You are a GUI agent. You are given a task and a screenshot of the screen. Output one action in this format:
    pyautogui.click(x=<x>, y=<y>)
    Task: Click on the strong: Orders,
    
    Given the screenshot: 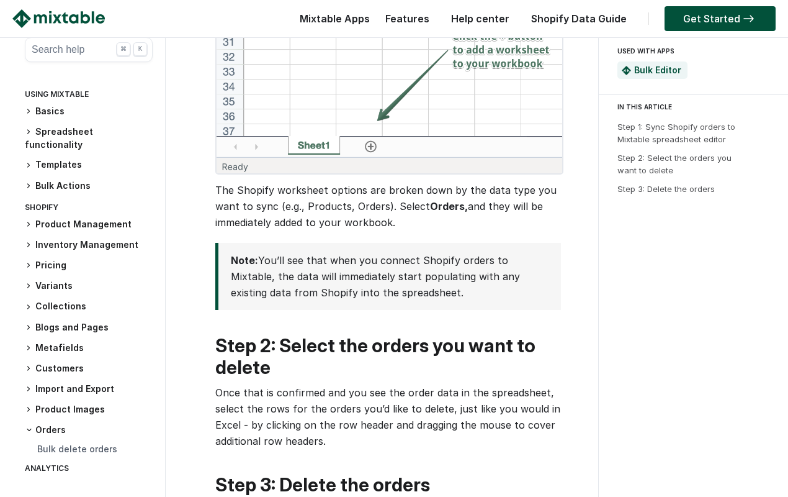 What is the action you would take?
    pyautogui.click(x=449, y=206)
    